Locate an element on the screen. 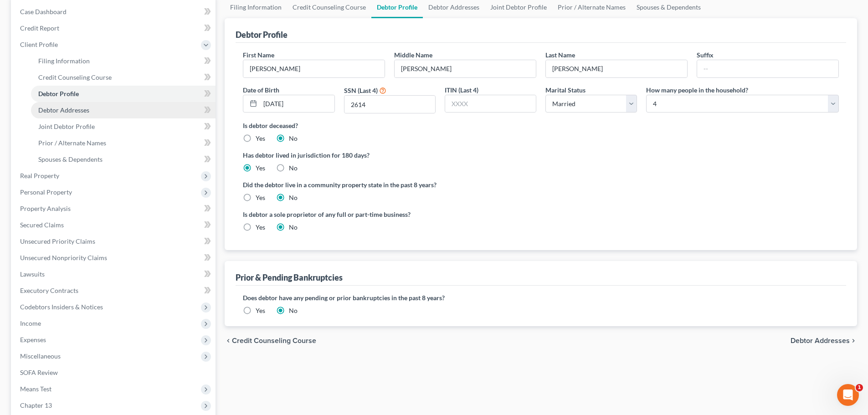  span: 1 is located at coordinates (860, 387).